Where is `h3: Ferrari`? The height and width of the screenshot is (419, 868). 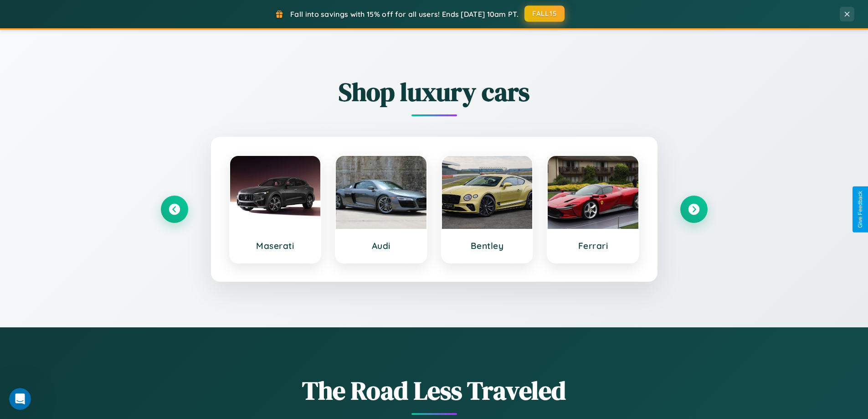
h3: Ferrari is located at coordinates (593, 245).